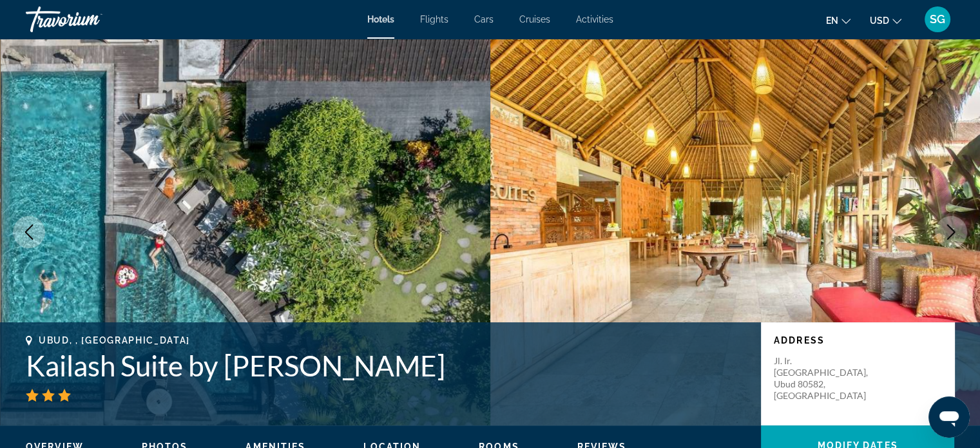 This screenshot has width=980, height=448. I want to click on span: USD, so click(880, 21).